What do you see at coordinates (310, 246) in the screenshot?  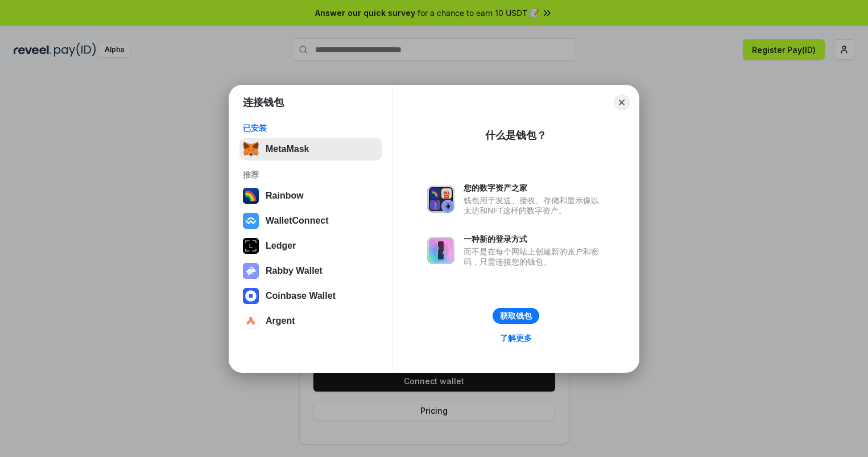 I see `button: Ledger` at bounding box center [310, 246].